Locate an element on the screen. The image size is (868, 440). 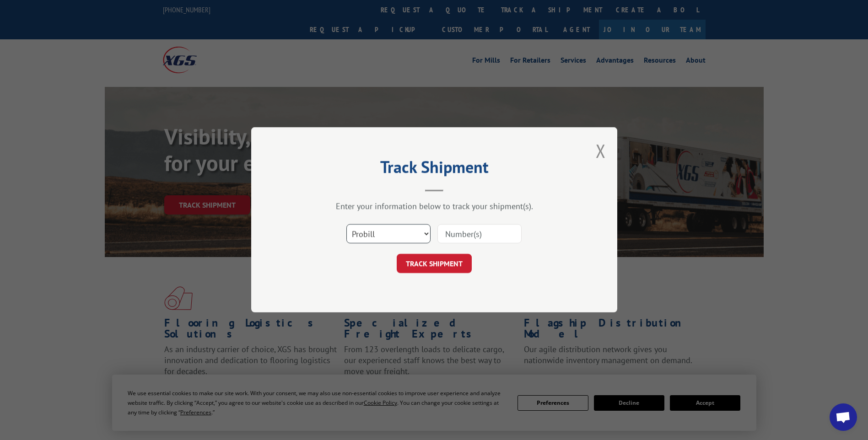
button: TRACK SHIPMENT is located at coordinates (434, 263).